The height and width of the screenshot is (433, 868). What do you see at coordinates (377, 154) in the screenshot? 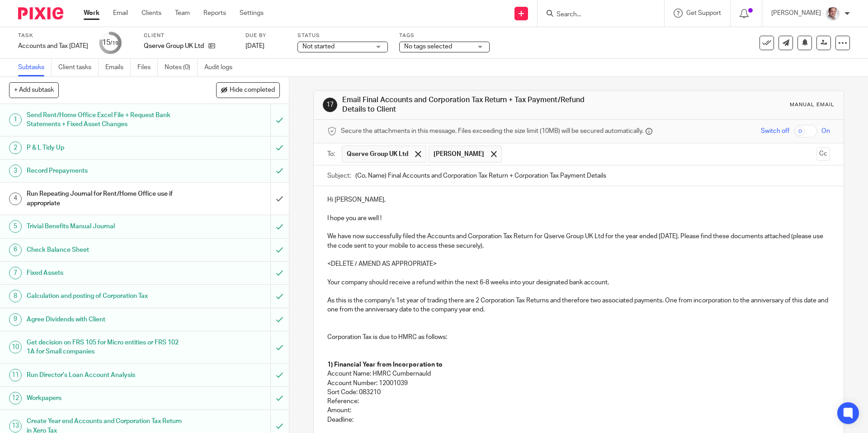
I see `span: Qserve Group UK Ltd` at bounding box center [377, 154].